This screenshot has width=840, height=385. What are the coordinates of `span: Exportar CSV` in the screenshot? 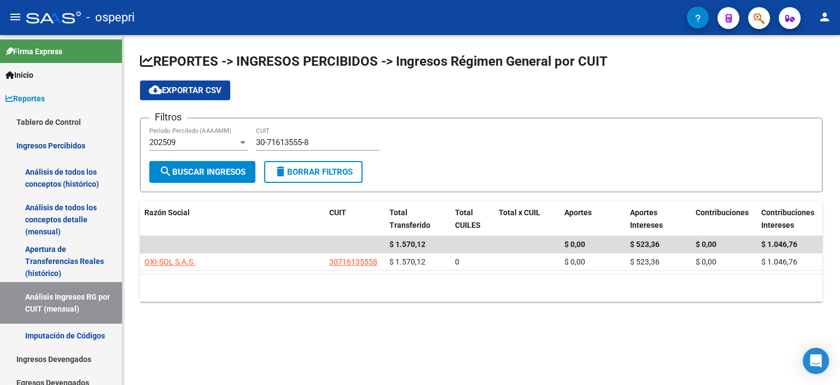 It's located at (185, 90).